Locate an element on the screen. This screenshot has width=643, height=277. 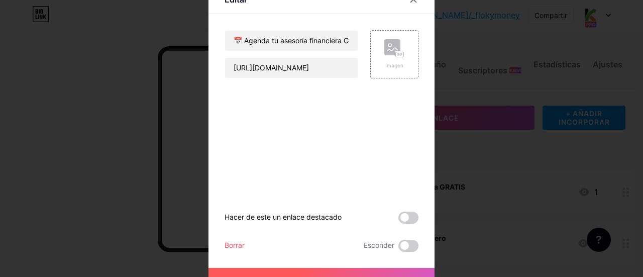
font: Hacer de este un enlace destacado is located at coordinates (283, 217).